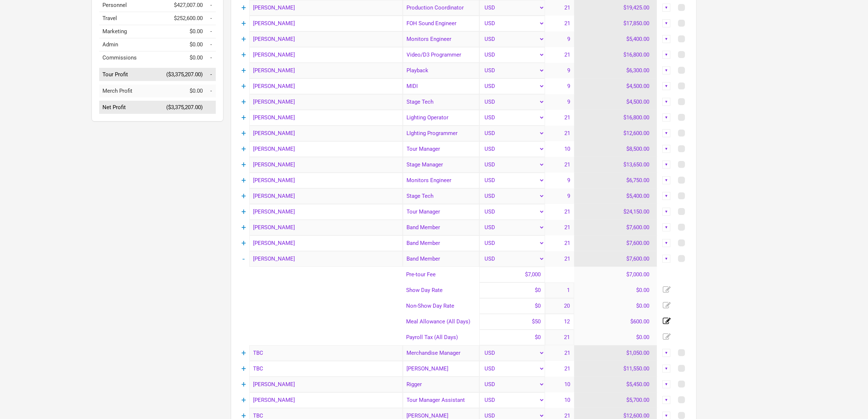 Image resolution: width=868 pixels, height=419 pixels. I want to click on td: $6,750.00, so click(616, 180).